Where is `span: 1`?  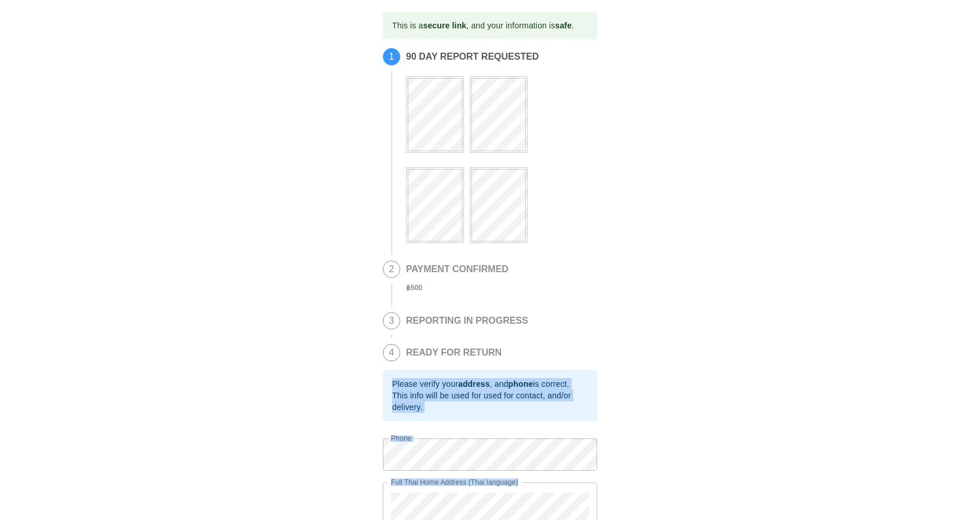
span: 1 is located at coordinates (392, 57).